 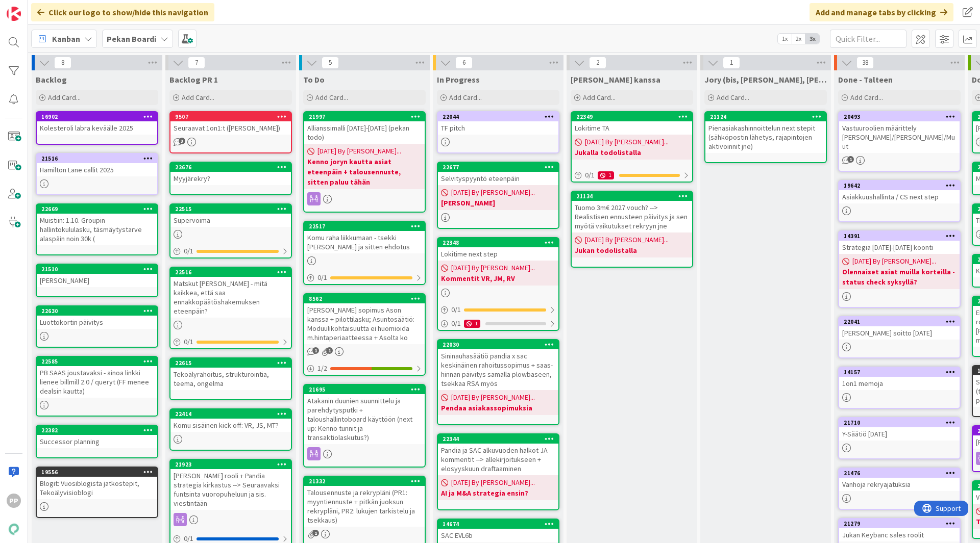 What do you see at coordinates (765, 137) in the screenshot?
I see `a: 21124Pienasiakashinnoittelun next stepit (sähköpostin lähetys, rajapintojen aktivoinnit jne)` at bounding box center [765, 137].